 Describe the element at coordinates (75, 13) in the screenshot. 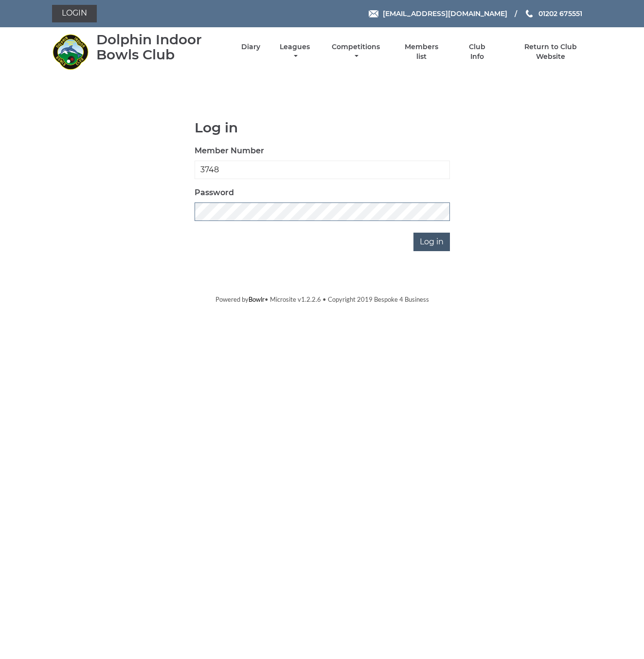

I see `a: Login` at that location.